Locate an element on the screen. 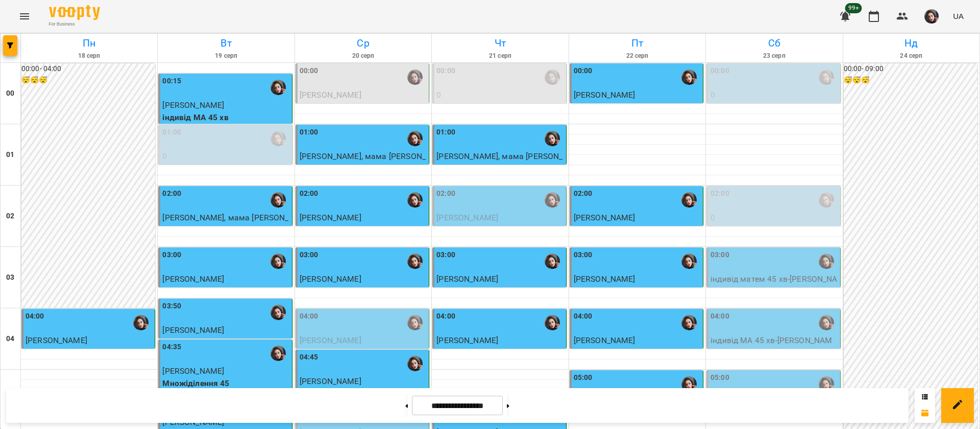 Image resolution: width=980 pixels, height=429 pixels. h6: 01 is located at coordinates (10, 154).